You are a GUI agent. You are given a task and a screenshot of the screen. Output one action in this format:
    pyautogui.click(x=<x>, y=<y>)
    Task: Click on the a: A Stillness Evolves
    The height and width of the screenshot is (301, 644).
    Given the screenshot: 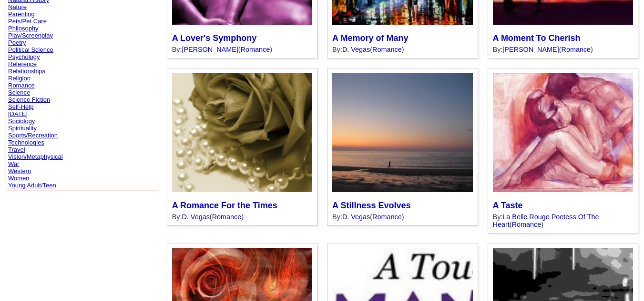 What is the action you would take?
    pyautogui.click(x=371, y=206)
    